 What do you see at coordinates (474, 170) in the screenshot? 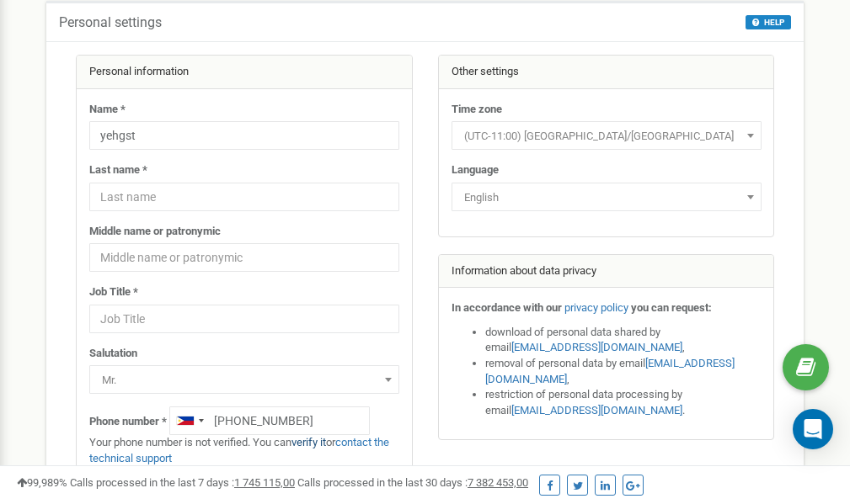
I see `label: Language` at bounding box center [474, 170].